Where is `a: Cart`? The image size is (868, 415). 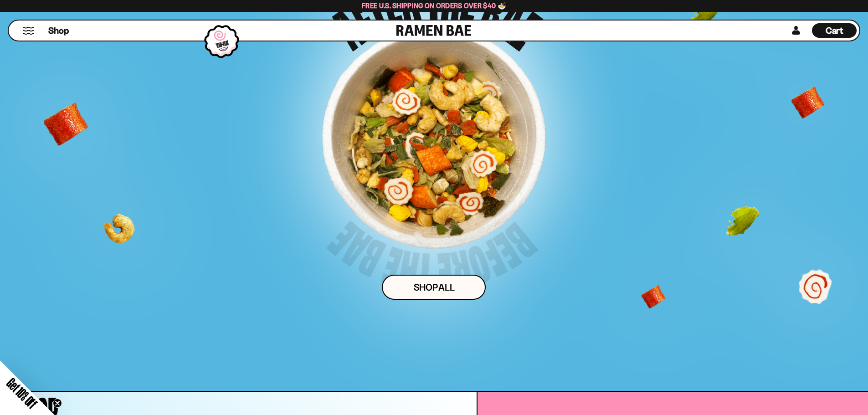 a: Cart is located at coordinates (834, 31).